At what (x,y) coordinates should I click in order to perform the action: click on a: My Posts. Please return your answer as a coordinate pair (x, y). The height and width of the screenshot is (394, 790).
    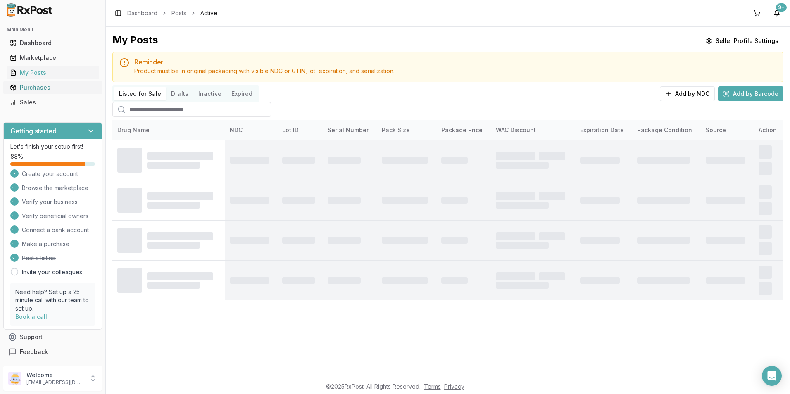
    Looking at the image, I should click on (52, 73).